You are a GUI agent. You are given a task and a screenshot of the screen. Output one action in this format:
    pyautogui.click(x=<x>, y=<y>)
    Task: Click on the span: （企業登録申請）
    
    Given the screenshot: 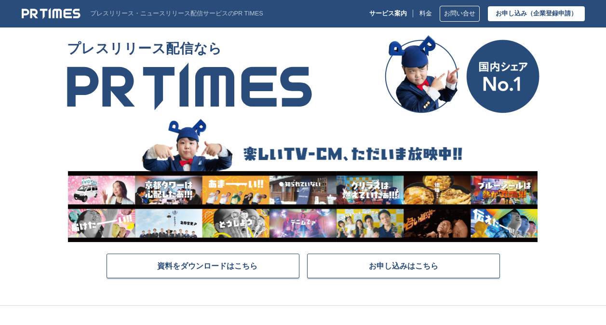 What is the action you would take?
    pyautogui.click(x=552, y=13)
    